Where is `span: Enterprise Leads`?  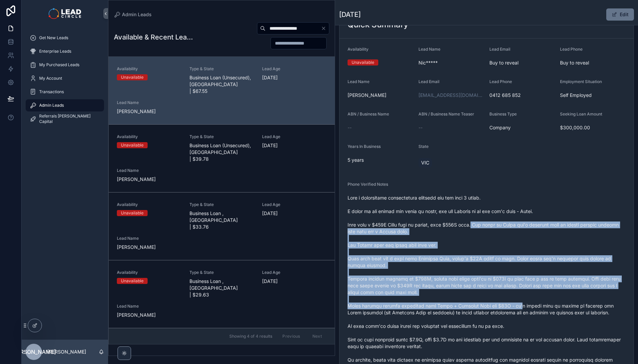
span: Enterprise Leads is located at coordinates (55, 52).